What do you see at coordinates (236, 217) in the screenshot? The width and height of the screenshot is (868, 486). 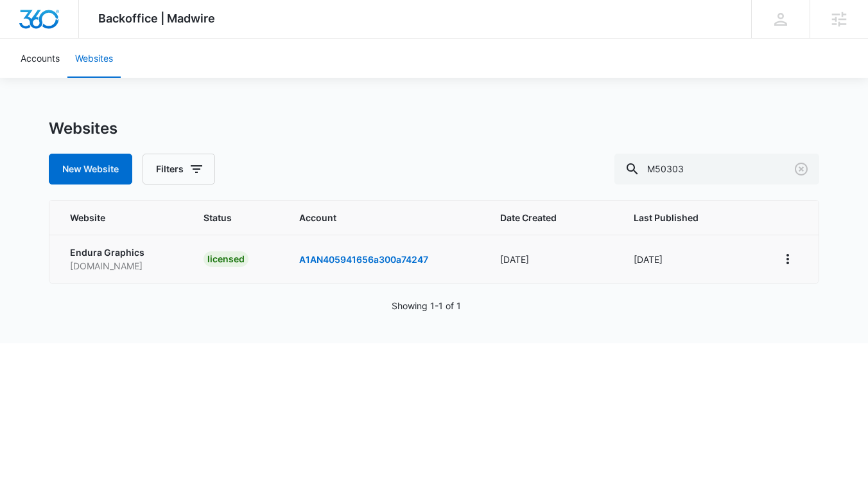 I see `span: Status` at bounding box center [236, 217].